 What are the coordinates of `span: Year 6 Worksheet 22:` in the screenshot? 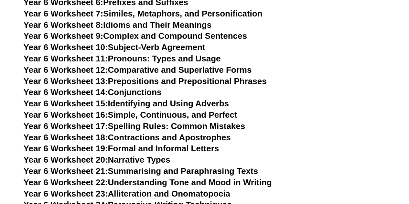 It's located at (66, 182).